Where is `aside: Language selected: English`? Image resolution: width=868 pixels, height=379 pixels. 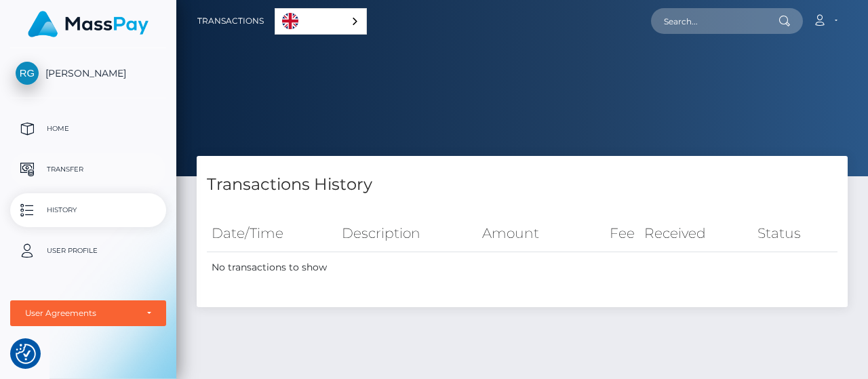 aside: Language selected: English is located at coordinates (321, 21).